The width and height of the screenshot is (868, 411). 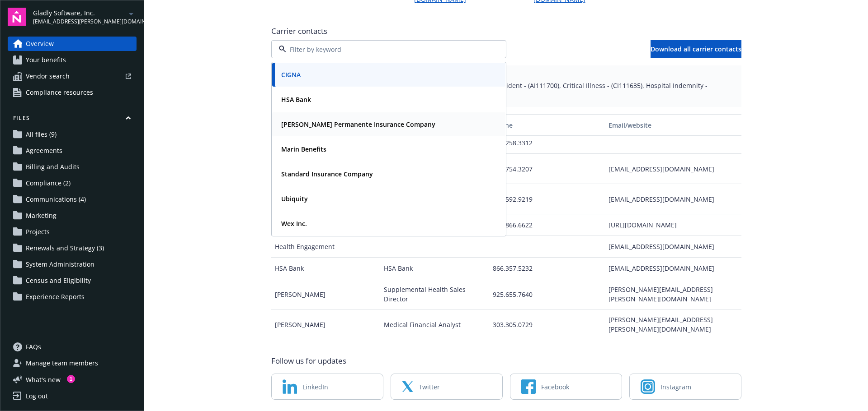 What do you see at coordinates (295, 198) in the screenshot?
I see `strong: Ubiquity` at bounding box center [295, 198].